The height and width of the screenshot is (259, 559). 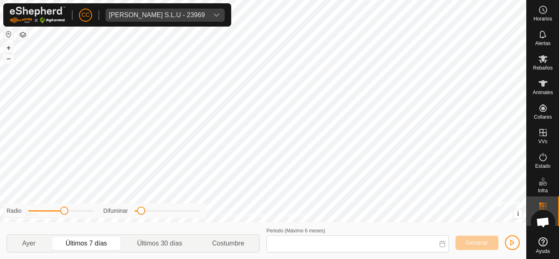 I want to click on span: Estado, so click(x=542, y=166).